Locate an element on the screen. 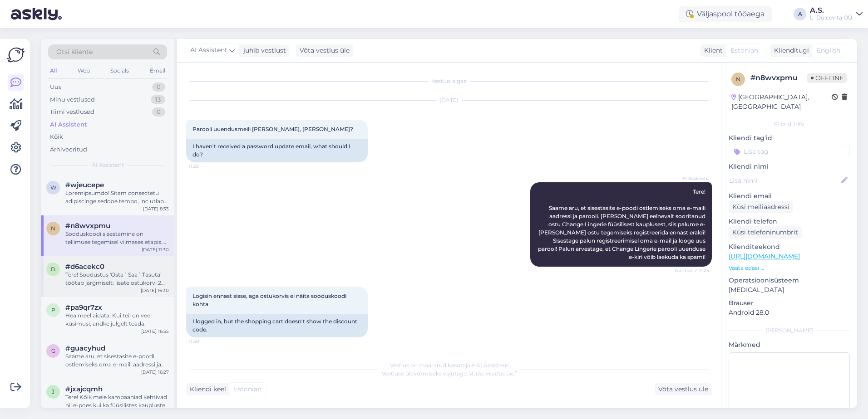 Image resolution: width=868 pixels, height=419 pixels. span: #jxajcqmh is located at coordinates (84, 389).